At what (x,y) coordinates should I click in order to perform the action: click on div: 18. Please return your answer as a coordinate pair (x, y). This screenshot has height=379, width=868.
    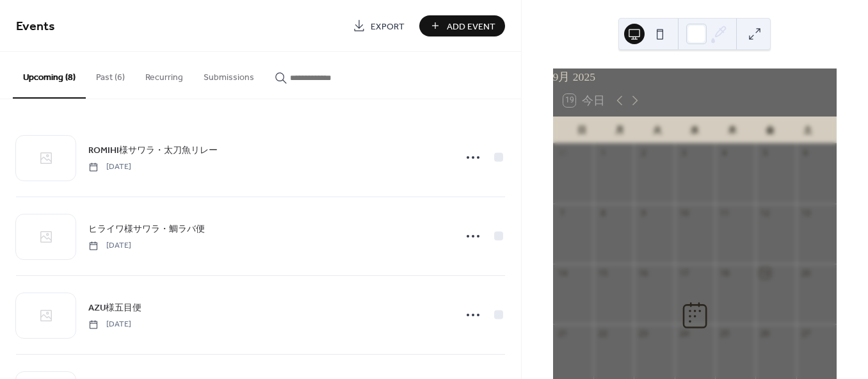
    Looking at the image, I should click on (725, 273).